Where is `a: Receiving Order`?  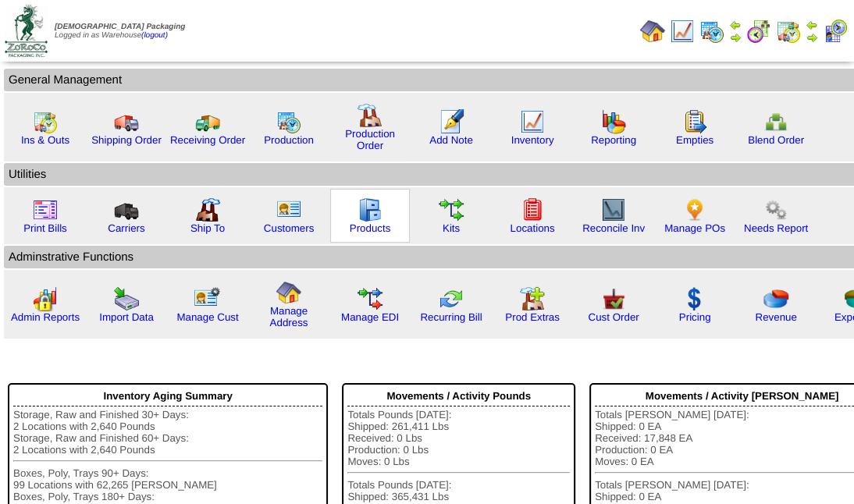 a: Receiving Order is located at coordinates (208, 139).